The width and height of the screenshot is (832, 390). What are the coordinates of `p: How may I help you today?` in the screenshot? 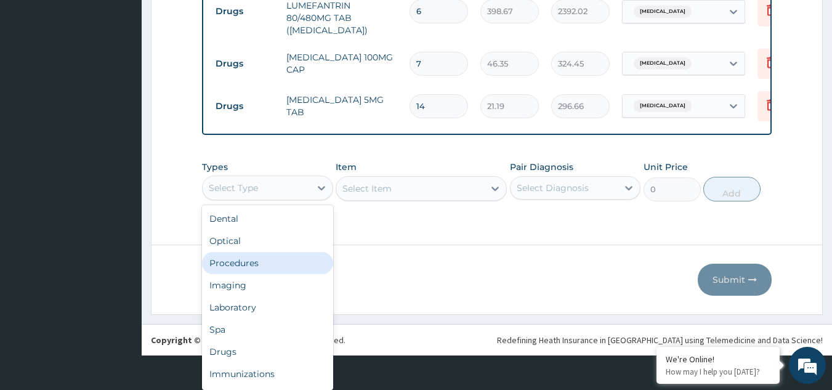 It's located at (718, 371).